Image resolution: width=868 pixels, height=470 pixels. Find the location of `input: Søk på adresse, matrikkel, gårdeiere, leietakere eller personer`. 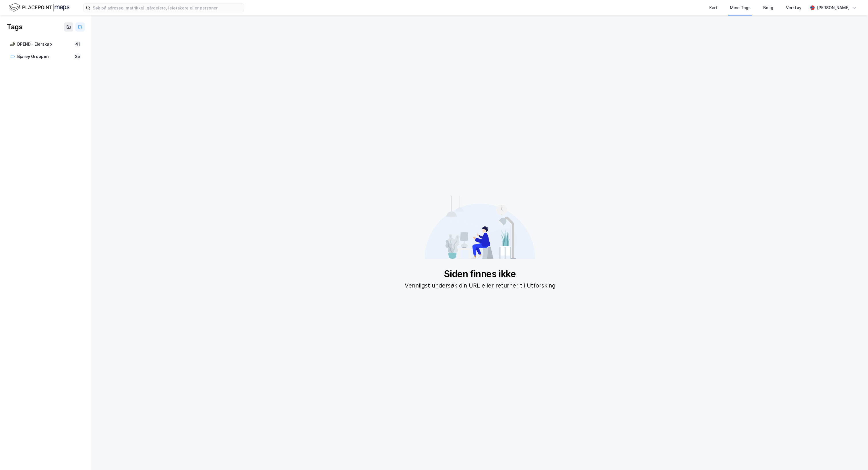

input: Søk på adresse, matrikkel, gårdeiere, leietakere eller personer is located at coordinates (167, 8).